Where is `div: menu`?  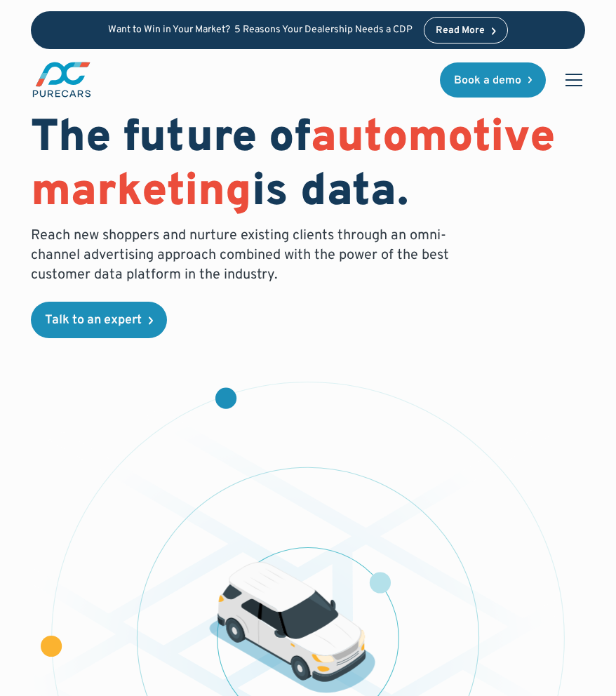 div: menu is located at coordinates (572, 80).